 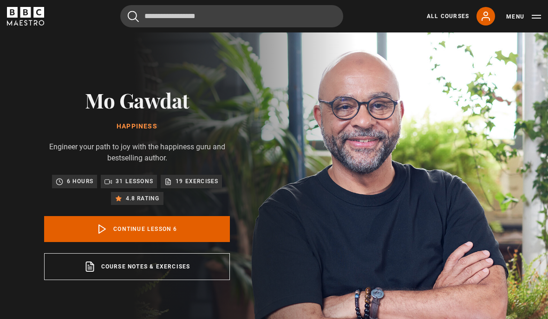 What do you see at coordinates (137, 127) in the screenshot?
I see `h1: Happiness` at bounding box center [137, 127].